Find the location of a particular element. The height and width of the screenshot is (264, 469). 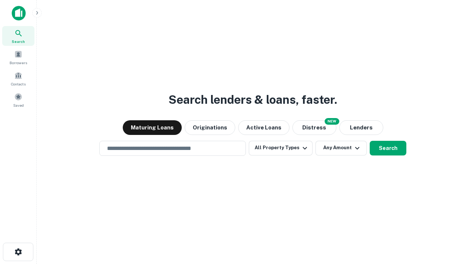

button: All Property Types is located at coordinates (281, 148).